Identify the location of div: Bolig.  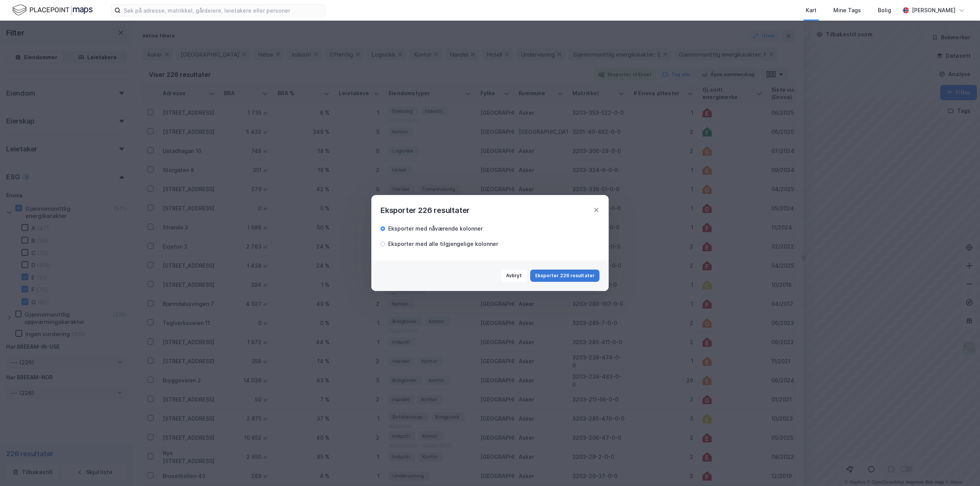
(884, 10).